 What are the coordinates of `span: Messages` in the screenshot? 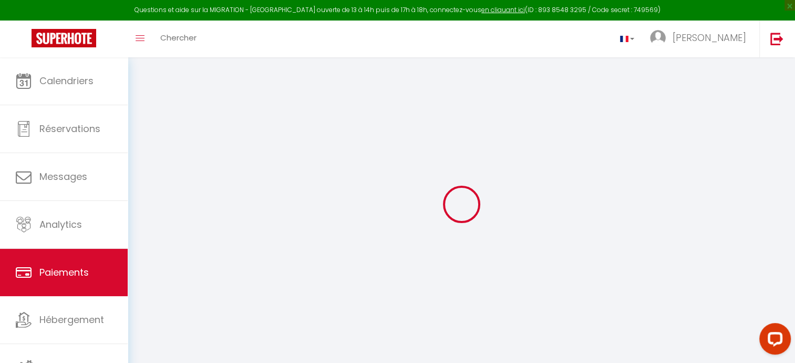 It's located at (63, 176).